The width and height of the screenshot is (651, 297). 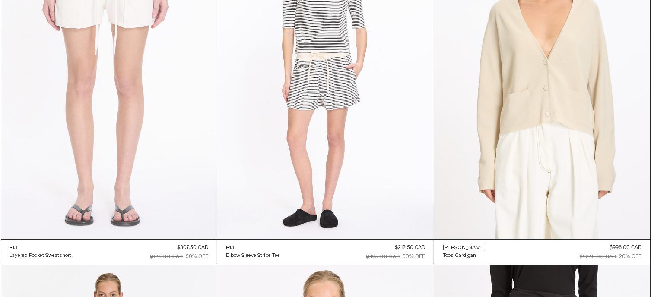 I want to click on div: 20% OFF, so click(x=631, y=257).